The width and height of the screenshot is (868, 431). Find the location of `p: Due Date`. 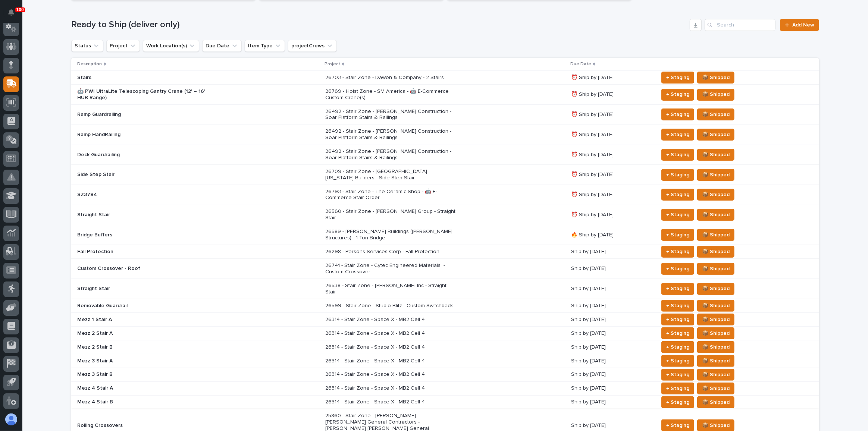

p: Due Date is located at coordinates (580, 64).